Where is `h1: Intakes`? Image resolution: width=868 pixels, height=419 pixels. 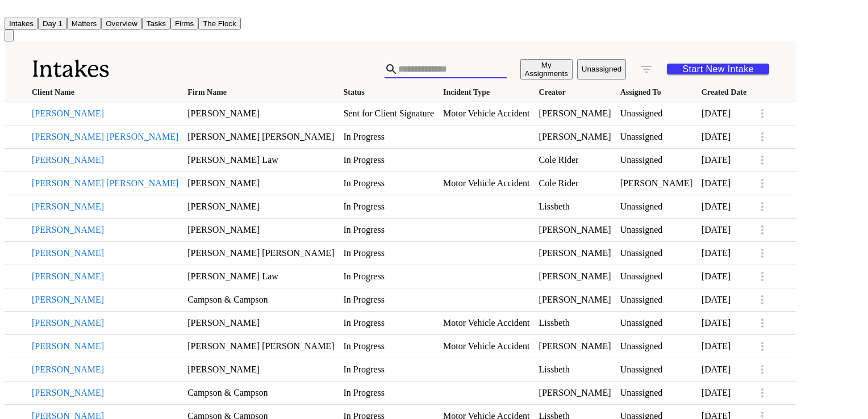
h1: Intakes is located at coordinates (208, 69).